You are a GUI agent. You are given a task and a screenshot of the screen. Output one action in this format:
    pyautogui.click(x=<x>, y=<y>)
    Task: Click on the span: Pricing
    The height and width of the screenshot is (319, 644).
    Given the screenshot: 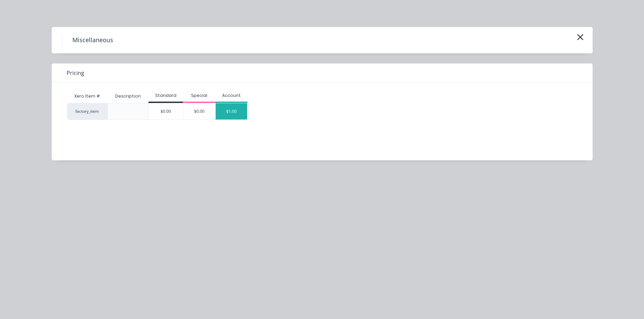 What is the action you would take?
    pyautogui.click(x=75, y=73)
    